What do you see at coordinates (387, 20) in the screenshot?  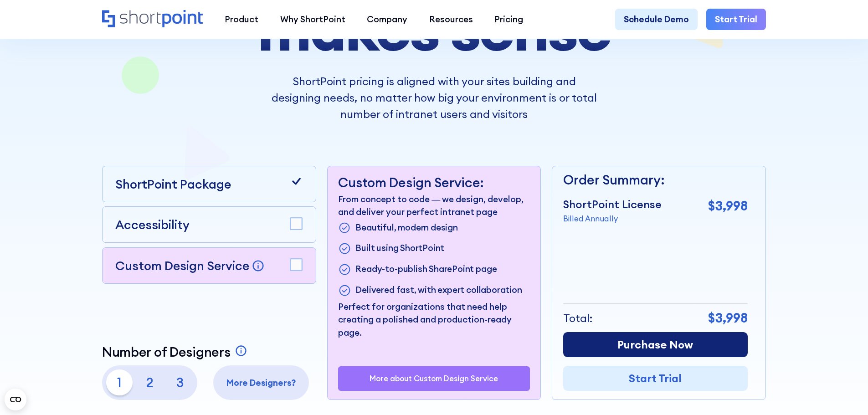 I see `a: Company` at bounding box center [387, 20].